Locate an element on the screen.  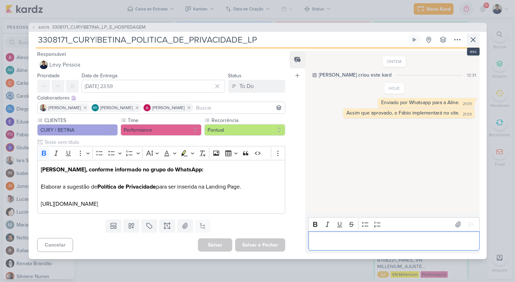
label: Prioridade is located at coordinates (48, 75).